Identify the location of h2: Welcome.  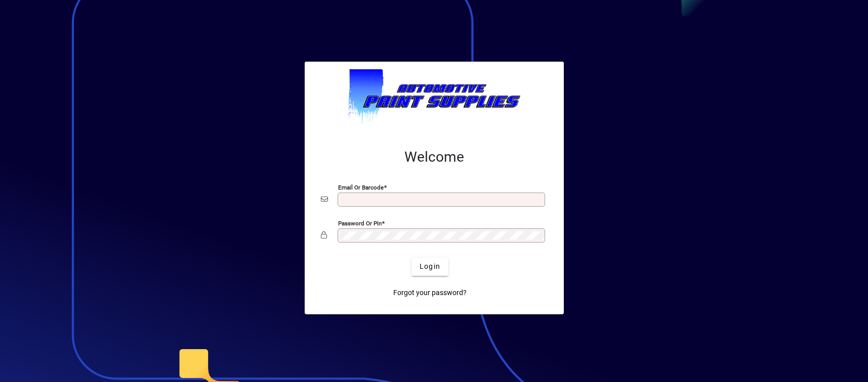
(434, 157).